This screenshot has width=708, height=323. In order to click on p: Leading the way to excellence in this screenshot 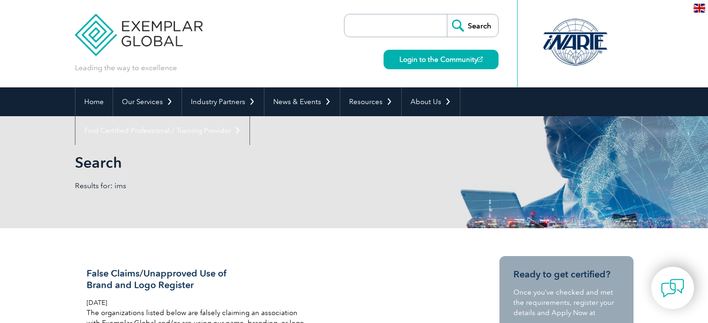, I will do `click(126, 68)`.